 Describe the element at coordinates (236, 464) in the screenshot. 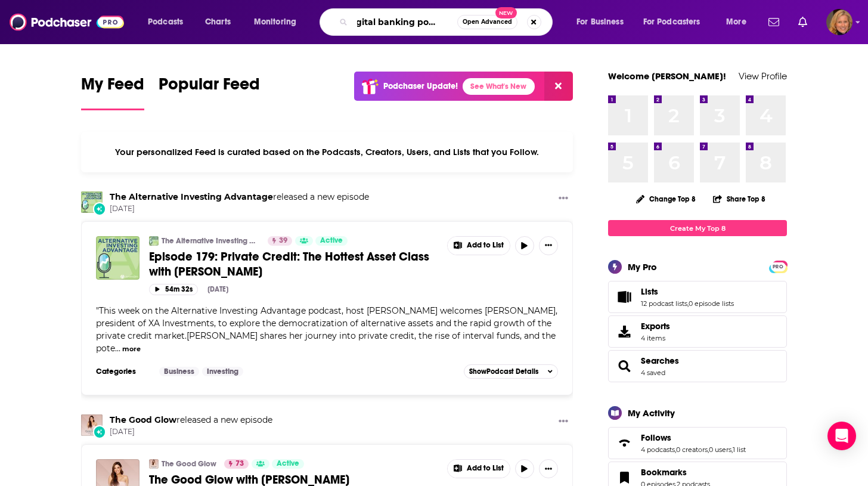

I see `a: 73` at that location.